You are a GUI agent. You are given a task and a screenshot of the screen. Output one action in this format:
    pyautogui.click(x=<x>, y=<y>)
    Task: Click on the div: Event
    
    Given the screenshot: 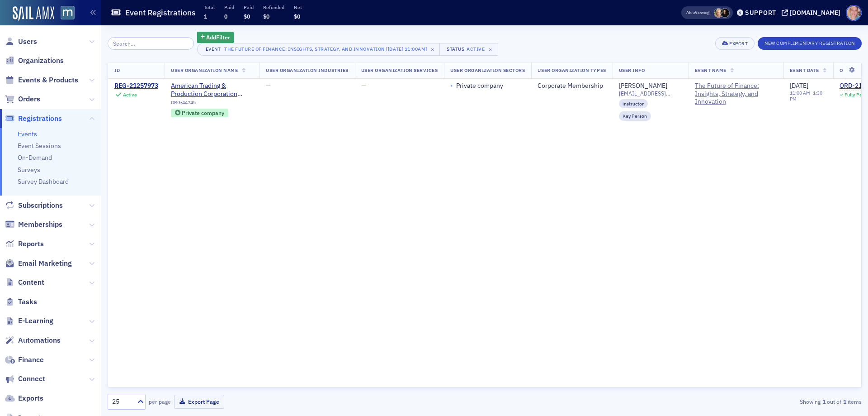 What is the action you would take?
    pyautogui.click(x=213, y=49)
    